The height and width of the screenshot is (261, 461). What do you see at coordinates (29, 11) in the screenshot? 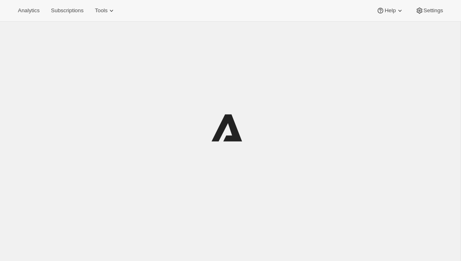
I see `button: Analytics` at bounding box center [29, 11].